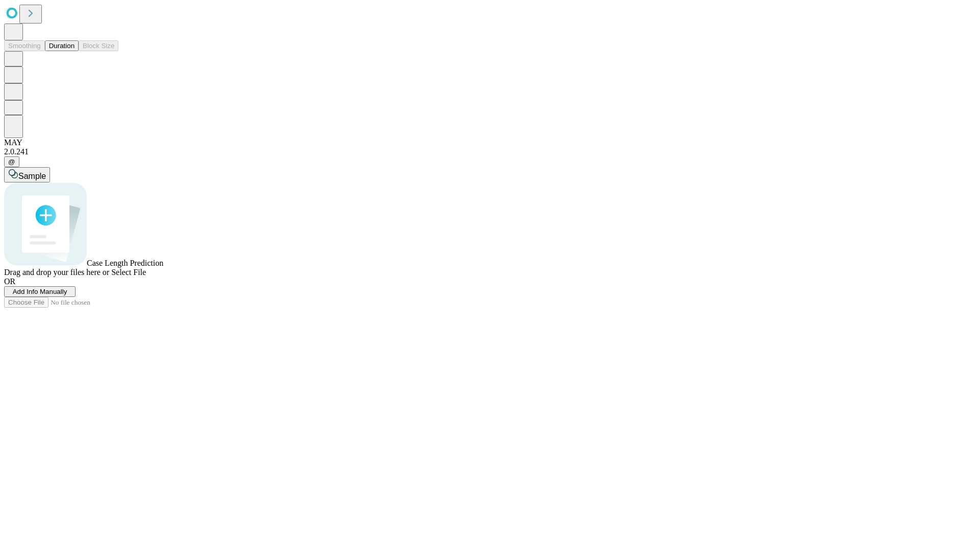 Image resolution: width=980 pixels, height=552 pixels. Describe the element at coordinates (128, 272) in the screenshot. I see `span: Select File` at that location.